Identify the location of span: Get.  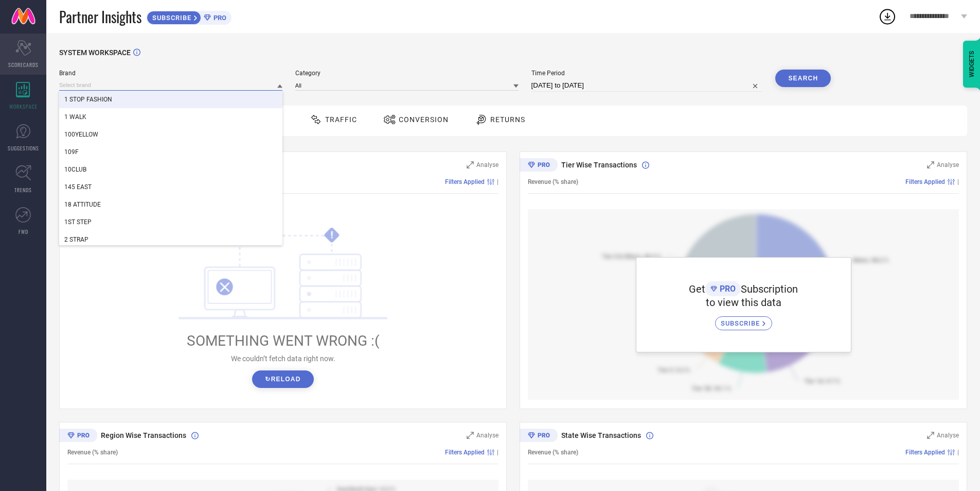
(698, 289).